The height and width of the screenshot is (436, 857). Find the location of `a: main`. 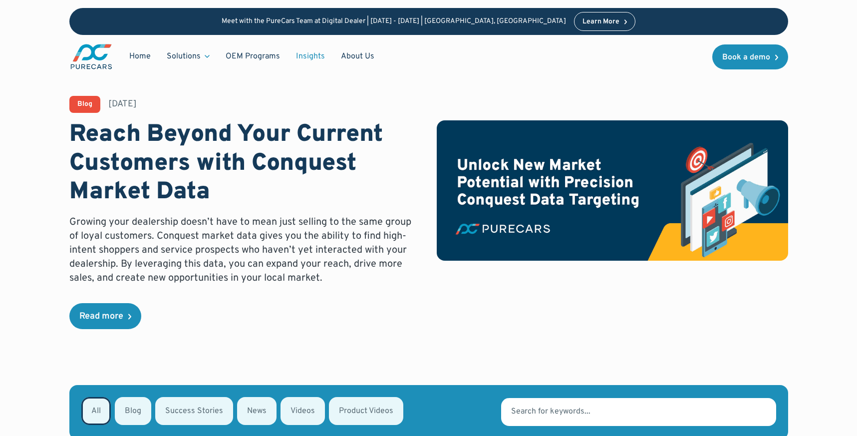

a: main is located at coordinates (91, 56).